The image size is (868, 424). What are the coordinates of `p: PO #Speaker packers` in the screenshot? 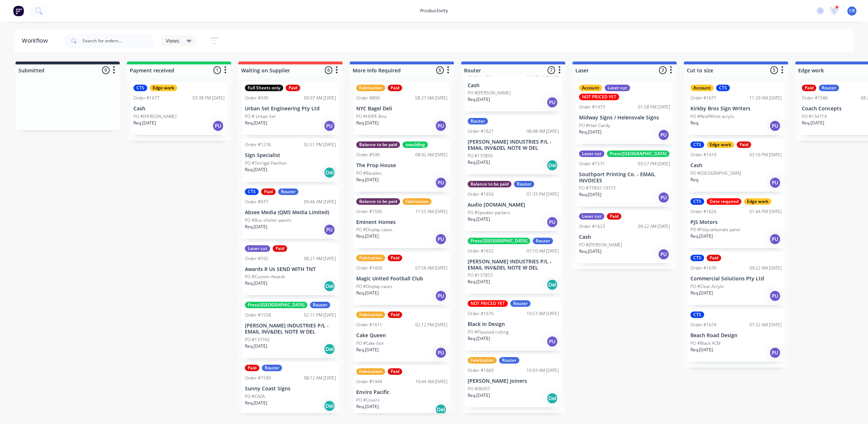 It's located at (489, 212).